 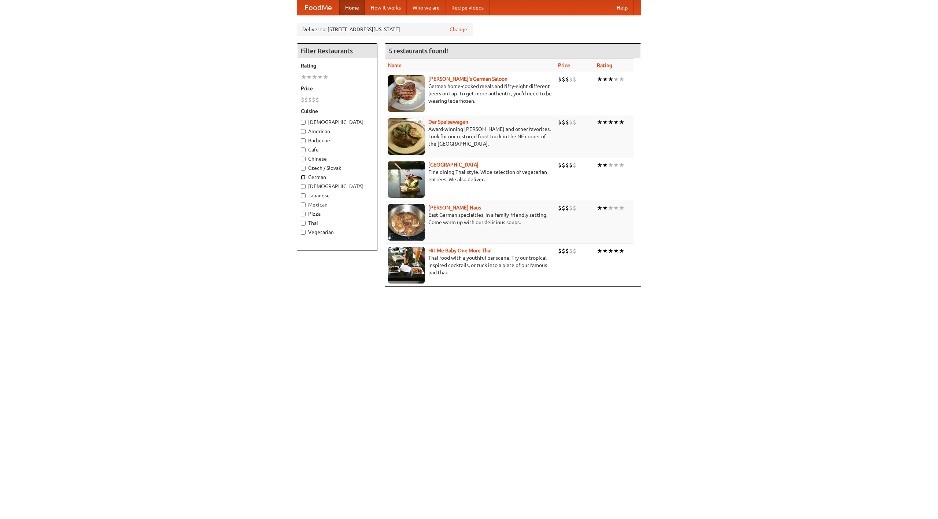 What do you see at coordinates (470, 218) in the screenshot?
I see `p: East German specialties, in a family-friendly setting. Come warm up with our delicious soups.` at bounding box center [470, 218].